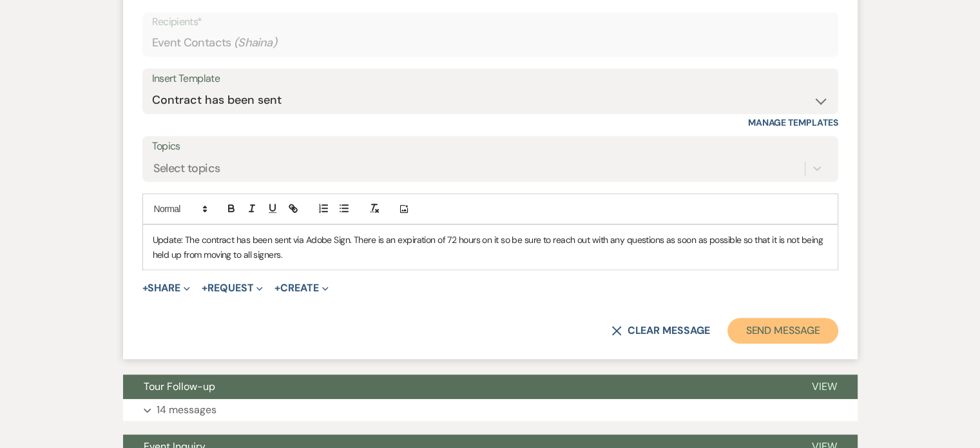 This screenshot has width=980, height=448. Describe the element at coordinates (490, 247) in the screenshot. I see `span: Update: The contract has been sent via Adobe Sign. There is an expiration of 72 hours on it so be...` at that location.